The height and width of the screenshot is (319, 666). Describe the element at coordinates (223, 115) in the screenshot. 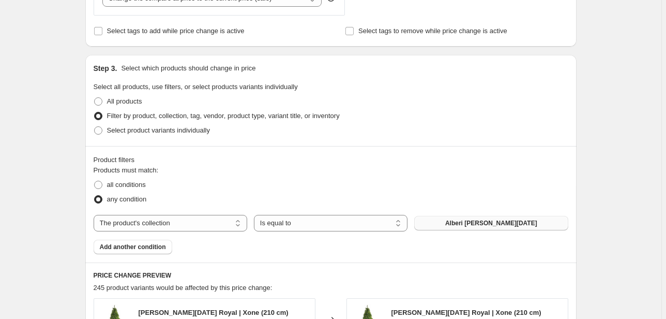

I see `span: Filter by product, collection, tag, vendor, product type, variant title, or inventory` at that location.